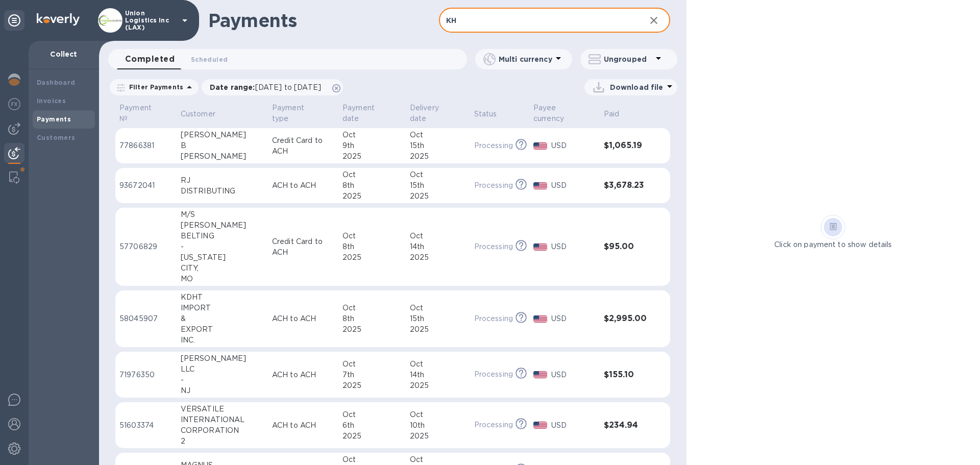 This screenshot has width=980, height=465. I want to click on div: 15th, so click(438, 186).